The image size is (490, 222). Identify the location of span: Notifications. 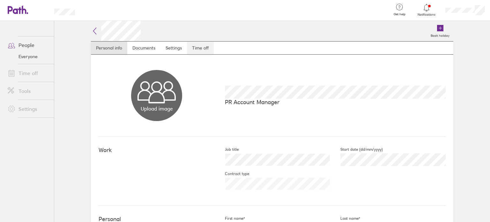
(427, 15).